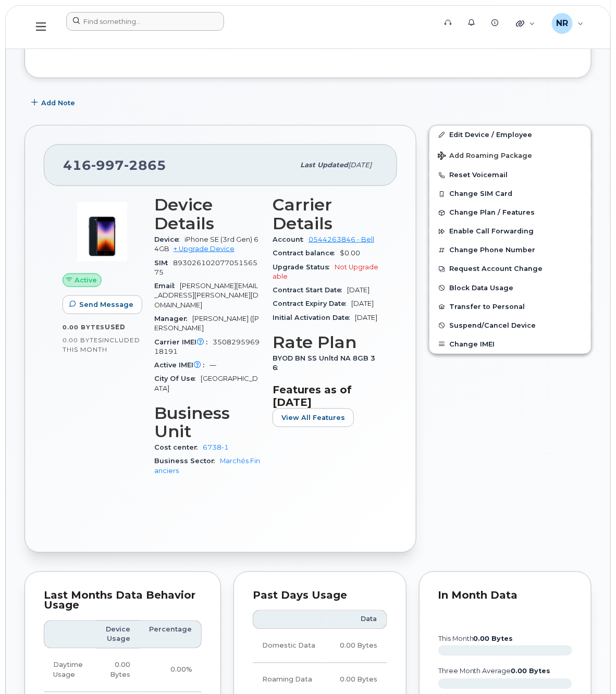  What do you see at coordinates (58, 103) in the screenshot?
I see `span: Add Note` at bounding box center [58, 103].